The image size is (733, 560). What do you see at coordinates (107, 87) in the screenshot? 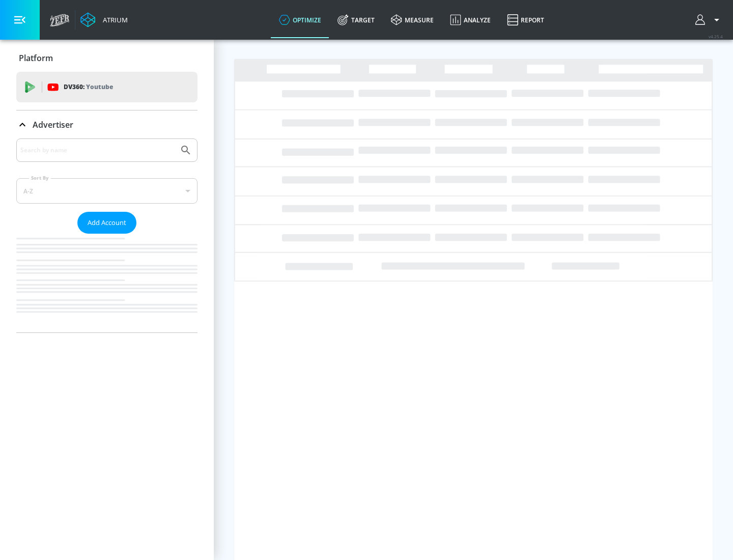
I see `div: DV360: Youtube` at bounding box center [107, 87].